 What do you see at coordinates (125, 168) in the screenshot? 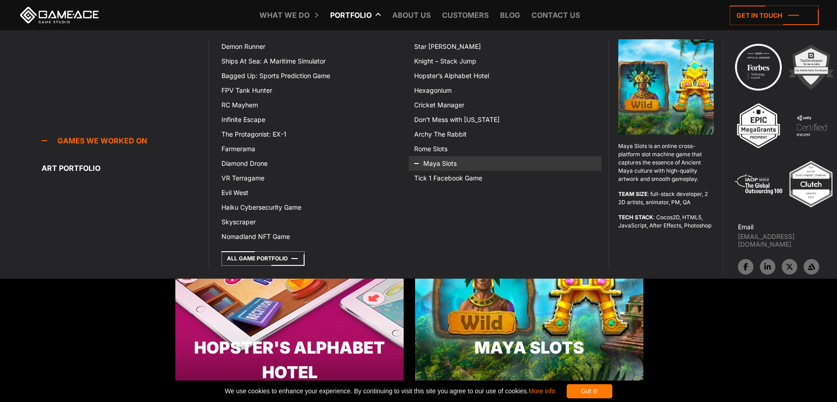
I see `a: Art portfolio` at bounding box center [125, 168].